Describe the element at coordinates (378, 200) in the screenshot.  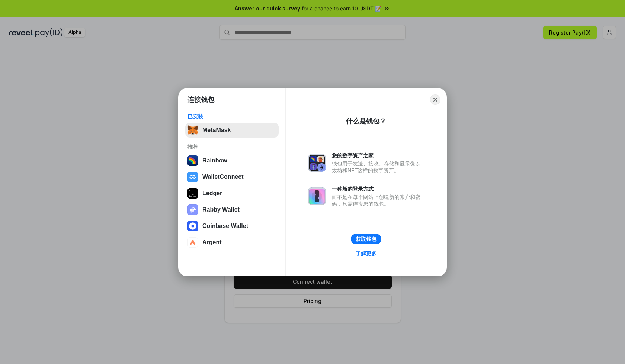
I see `div: 而不是在每个网站上创建新的账户和密码，只需连接您的钱包。` at that location.